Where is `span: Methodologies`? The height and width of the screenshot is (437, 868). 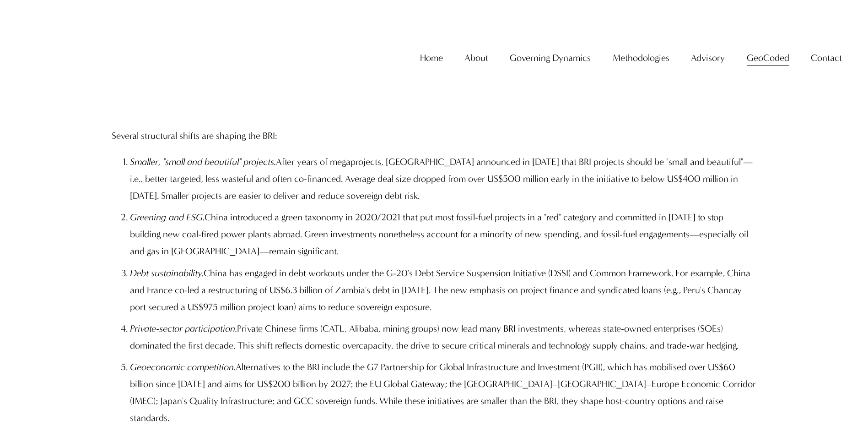
span: Methodologies is located at coordinates (641, 58).